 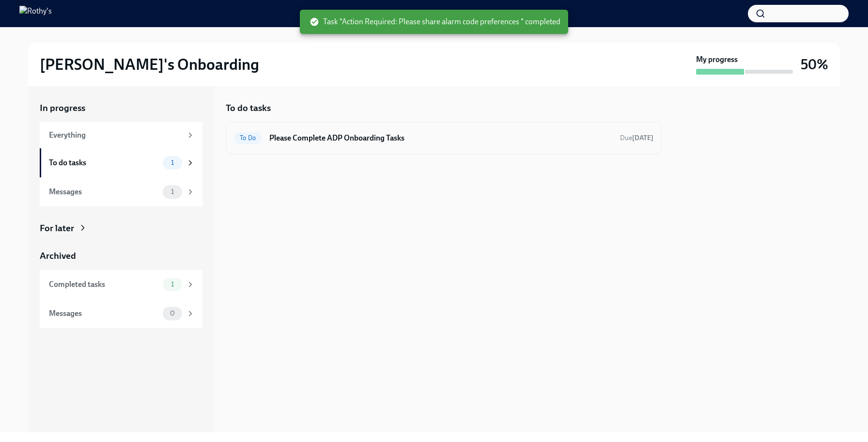 I want to click on div: For later, so click(x=57, y=228).